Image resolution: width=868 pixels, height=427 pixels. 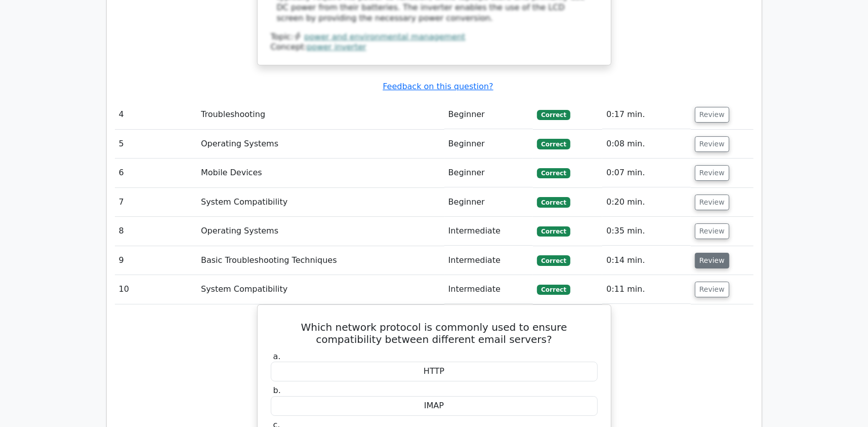 What do you see at coordinates (156, 290) in the screenshot?
I see `td: 10` at bounding box center [156, 290].